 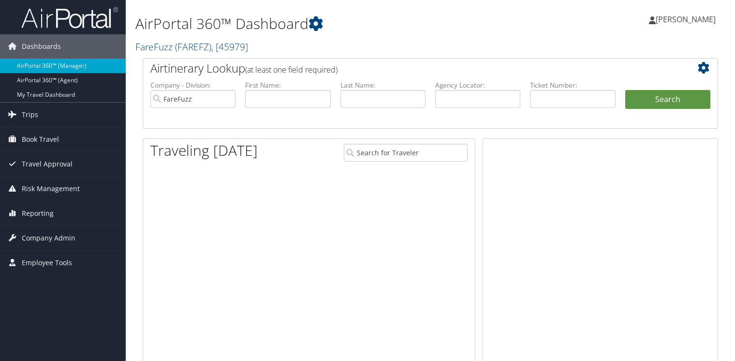 What do you see at coordinates (51, 189) in the screenshot?
I see `span: Risk Management` at bounding box center [51, 189].